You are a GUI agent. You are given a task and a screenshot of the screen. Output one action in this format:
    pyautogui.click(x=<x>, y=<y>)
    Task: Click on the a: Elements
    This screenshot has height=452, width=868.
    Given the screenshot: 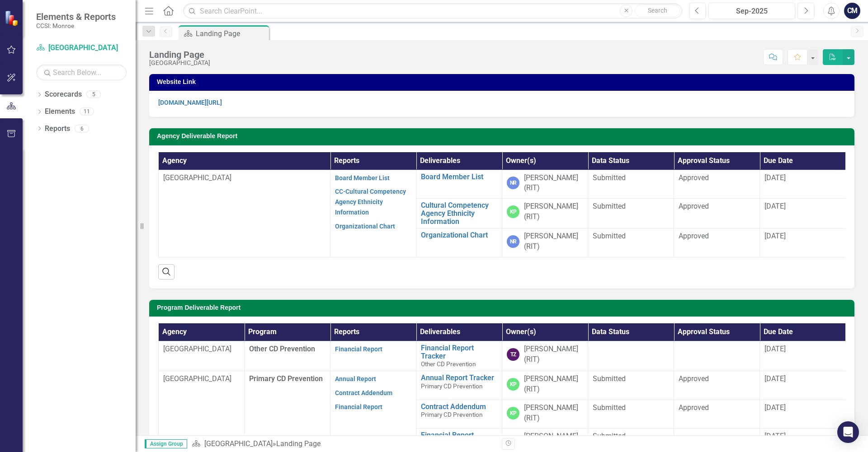 What is the action you would take?
    pyautogui.click(x=60, y=111)
    